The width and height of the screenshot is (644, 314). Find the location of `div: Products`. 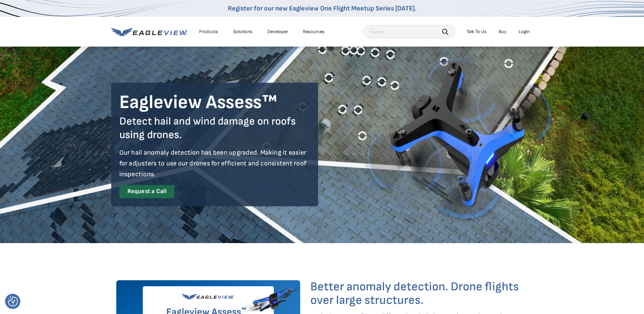

div: Products is located at coordinates (209, 32).